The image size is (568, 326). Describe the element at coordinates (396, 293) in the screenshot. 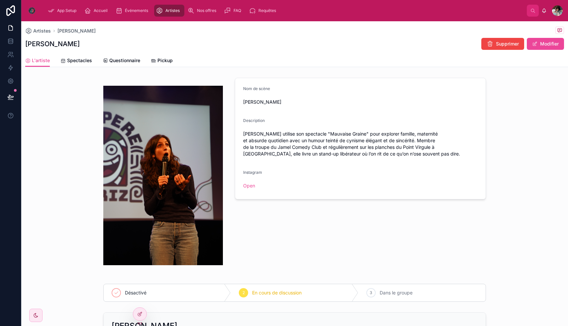

I see `span: Dans le groupe` at that location.